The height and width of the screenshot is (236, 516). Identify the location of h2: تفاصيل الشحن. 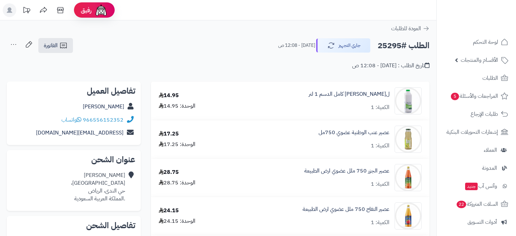
(74, 225).